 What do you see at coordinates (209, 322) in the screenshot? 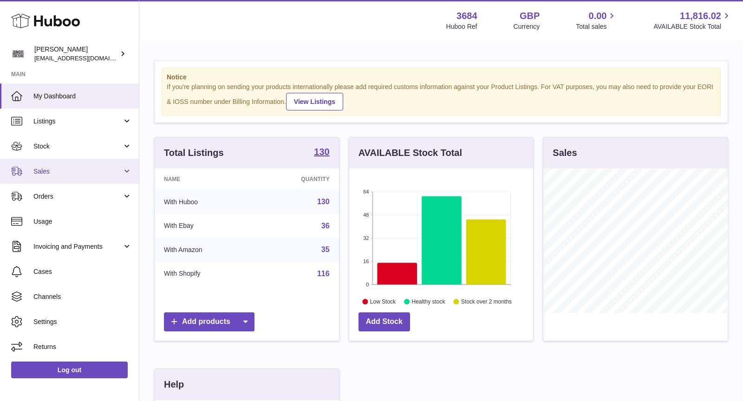
I see `a: Add products` at bounding box center [209, 322].